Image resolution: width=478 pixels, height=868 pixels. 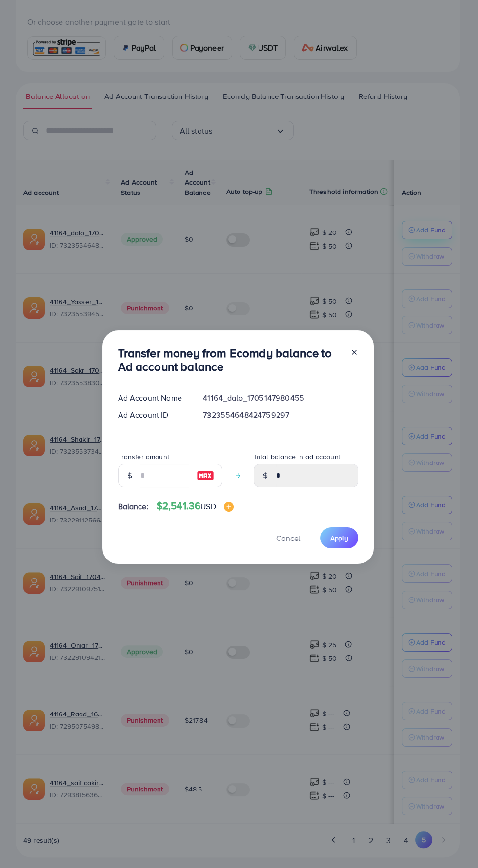 What do you see at coordinates (339, 537) in the screenshot?
I see `button: Apply` at bounding box center [339, 537].